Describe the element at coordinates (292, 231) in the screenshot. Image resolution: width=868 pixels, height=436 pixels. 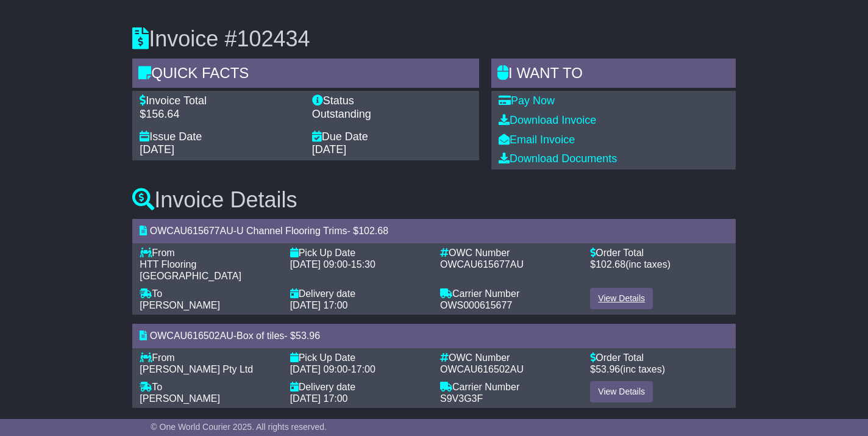
I see `span: U Channel Flooring Trims` at that location.